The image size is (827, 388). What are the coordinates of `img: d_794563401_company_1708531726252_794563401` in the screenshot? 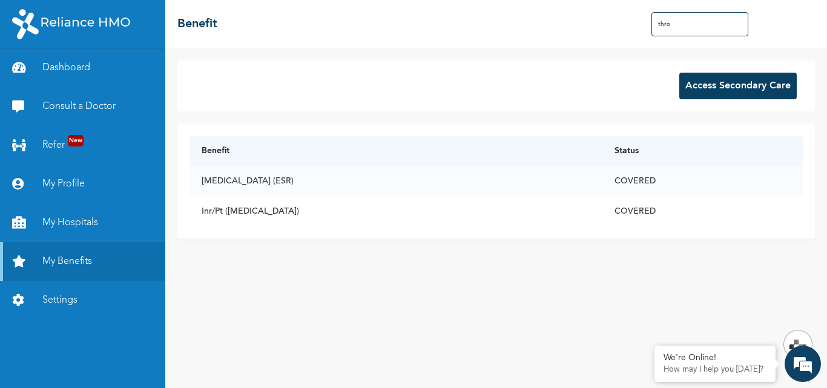 It's located at (36, 76).